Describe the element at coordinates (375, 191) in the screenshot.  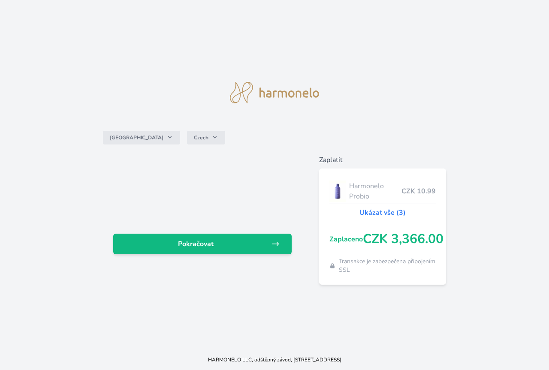
I see `span: Harmonelo Probio` at that location.